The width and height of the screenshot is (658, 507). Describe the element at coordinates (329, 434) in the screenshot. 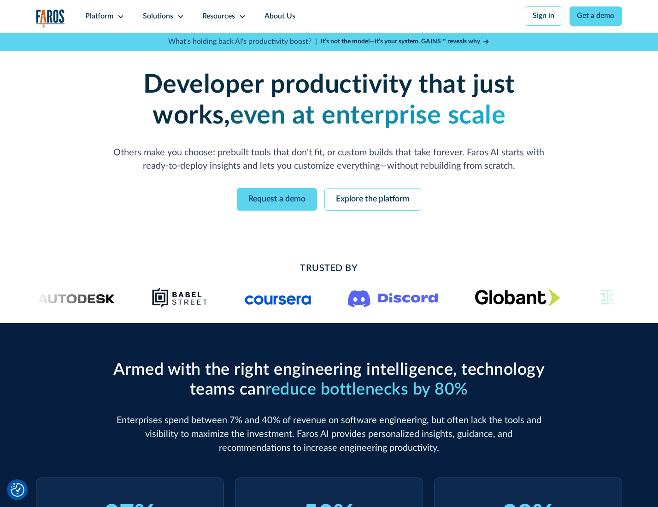

I see `p: Enterprises spend between 7% and 40% of revenue on software engineering, but often lack the tools...` at that location.